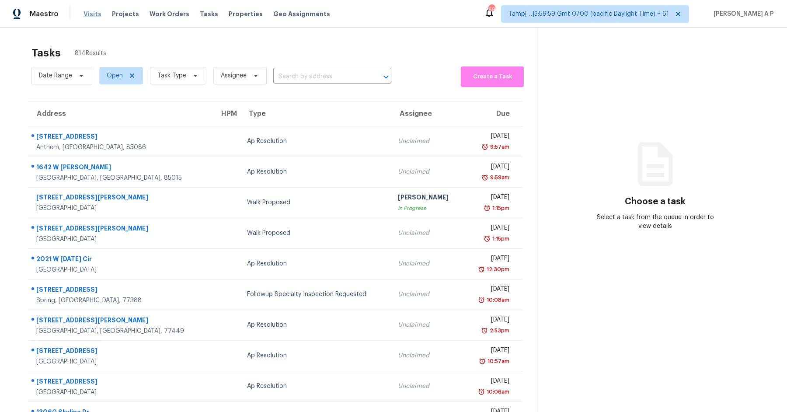  What do you see at coordinates (209, 14) in the screenshot?
I see `span: Tasks` at bounding box center [209, 14].